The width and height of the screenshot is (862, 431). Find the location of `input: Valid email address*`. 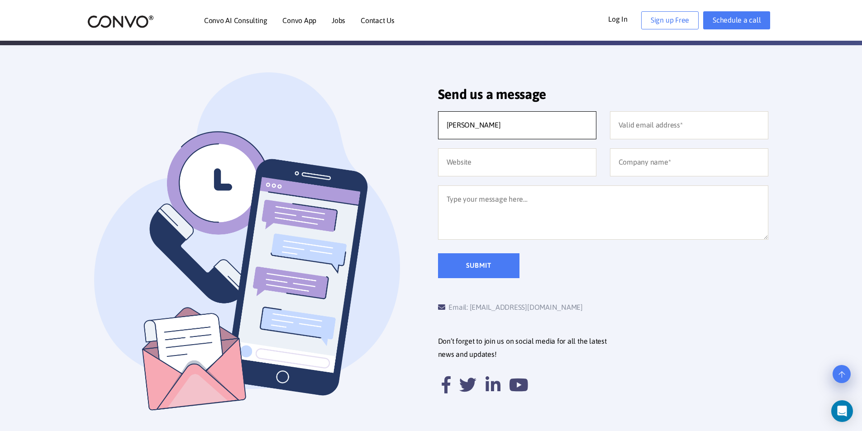

input: Valid email address* is located at coordinates (689, 125).